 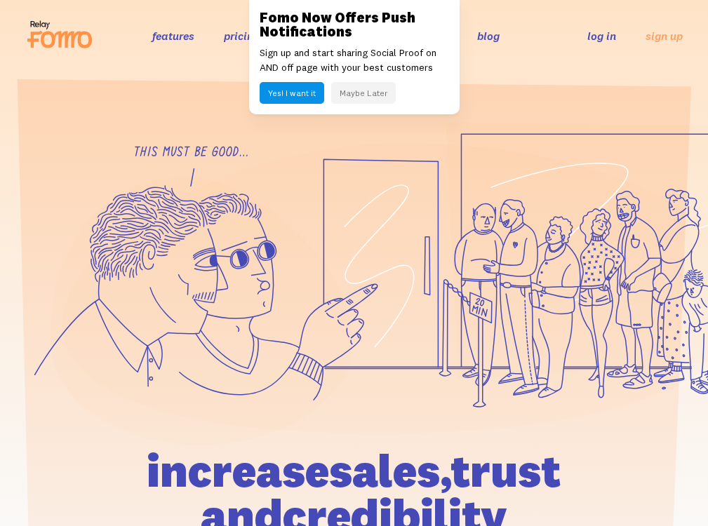 I want to click on button: Maybe Later, so click(x=363, y=93).